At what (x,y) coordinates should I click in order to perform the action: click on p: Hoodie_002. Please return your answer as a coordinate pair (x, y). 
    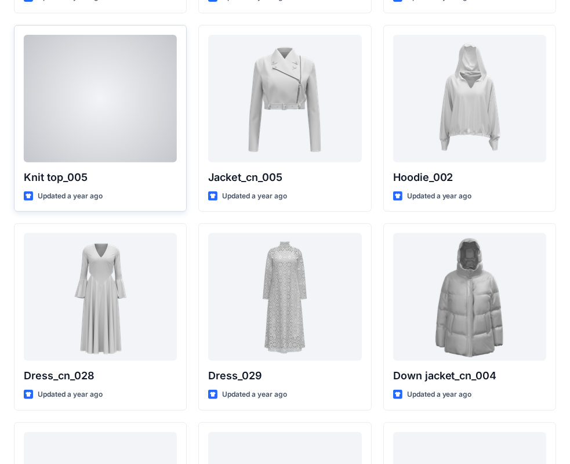
    Looking at the image, I should click on (470, 177).